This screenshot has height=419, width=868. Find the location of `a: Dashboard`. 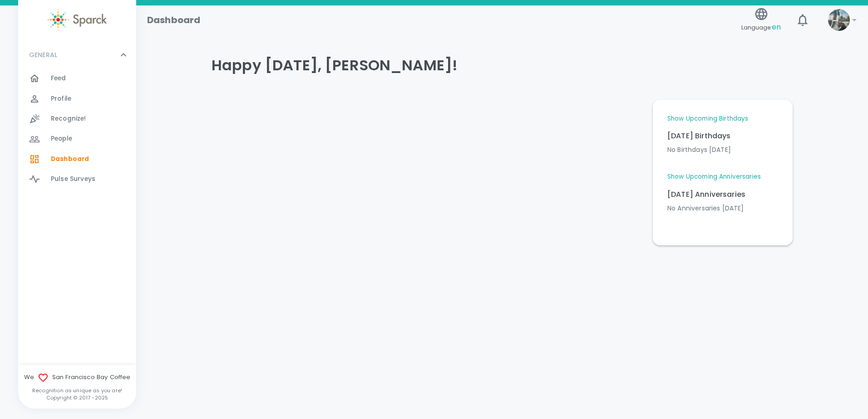

a: Dashboard is located at coordinates (77, 159).